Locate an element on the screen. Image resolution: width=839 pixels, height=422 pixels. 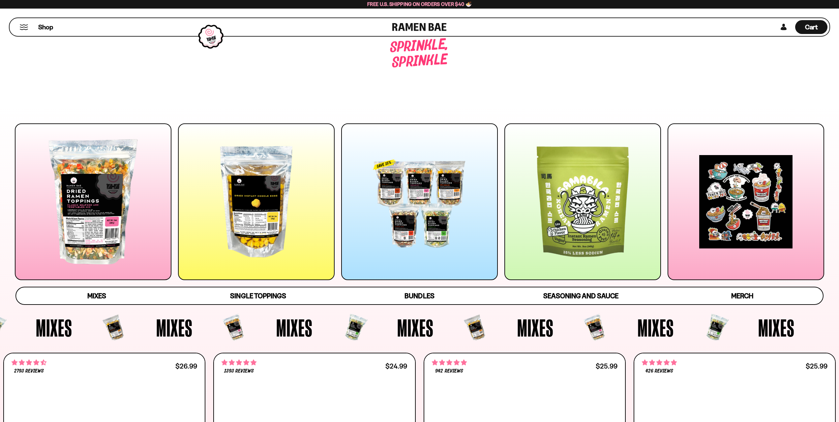
div: $26.99 is located at coordinates (186, 366).